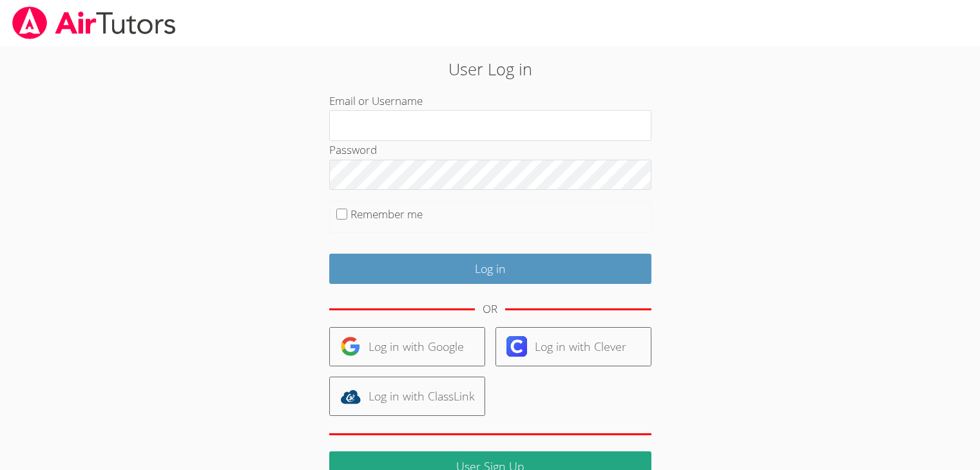 The image size is (980, 470). Describe the element at coordinates (517, 346) in the screenshot. I see `img: clever-logo-6eab21bc6e7a338710f1a6ff85c0baf02591cd810cc4098c63d3a4b26e2feb20.svg` at that location.